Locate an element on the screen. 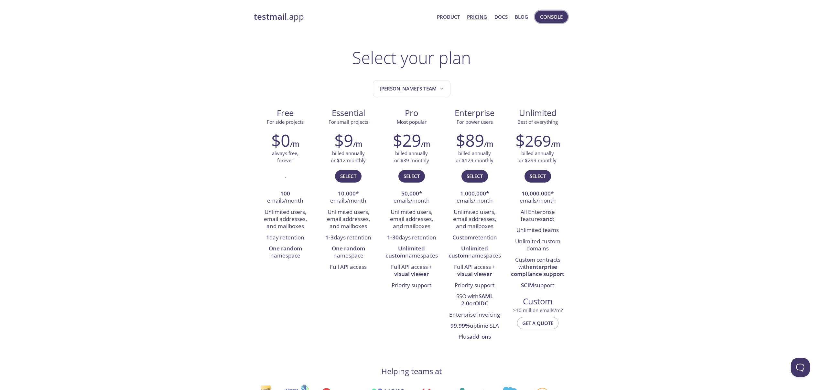  li: day retention is located at coordinates (285, 238).